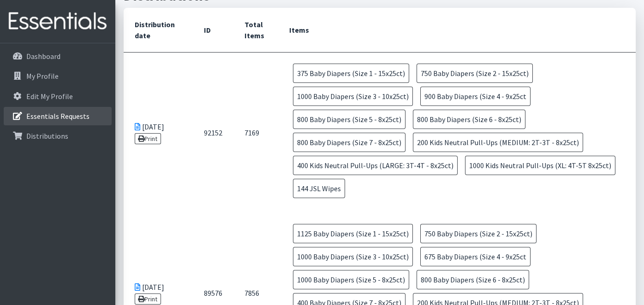 The width and height of the screenshot is (644, 305). What do you see at coordinates (213, 133) in the screenshot?
I see `td: 92152` at bounding box center [213, 133].